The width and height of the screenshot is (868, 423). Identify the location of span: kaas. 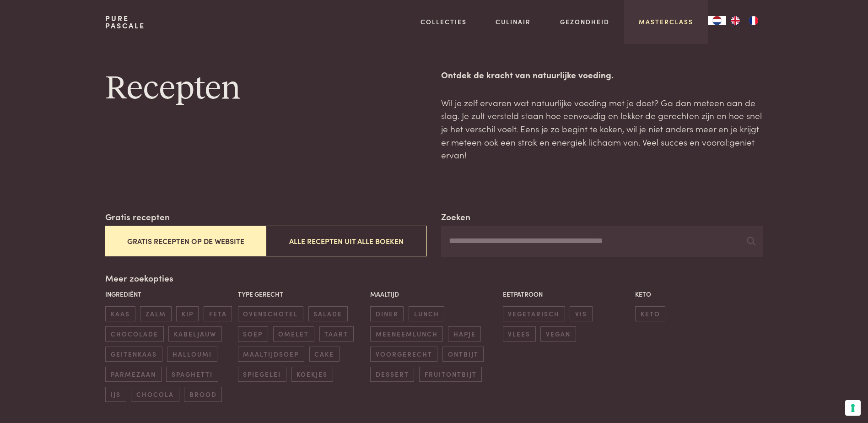
(120, 314).